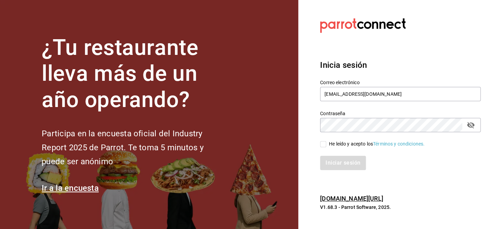 The image size is (497, 229). I want to click on div: He leído y acepto los, so click(376, 144).